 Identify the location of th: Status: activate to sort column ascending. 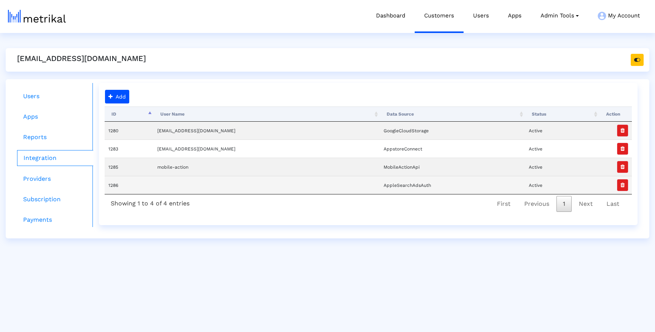
(562, 114).